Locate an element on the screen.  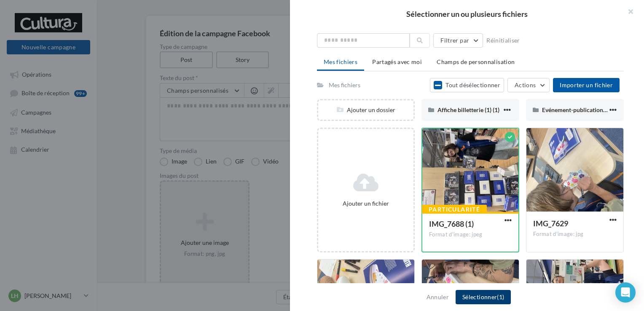
button: Tout désélectionner is located at coordinates (467, 86).